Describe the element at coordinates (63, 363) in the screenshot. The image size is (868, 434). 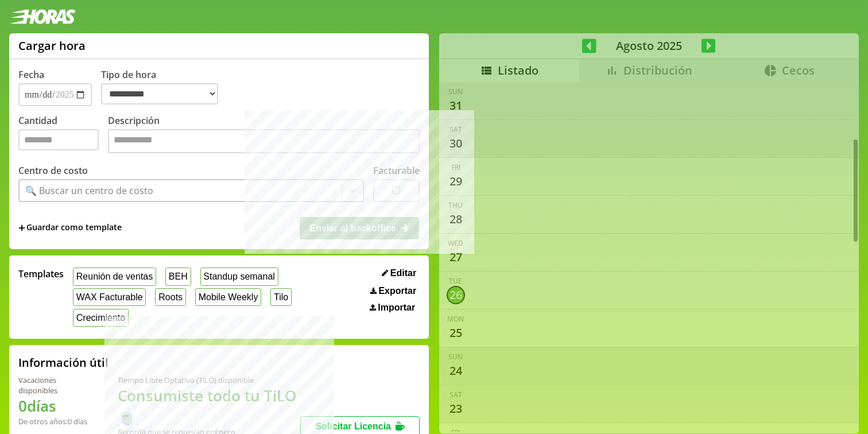
I see `h2: Información útil` at that location.